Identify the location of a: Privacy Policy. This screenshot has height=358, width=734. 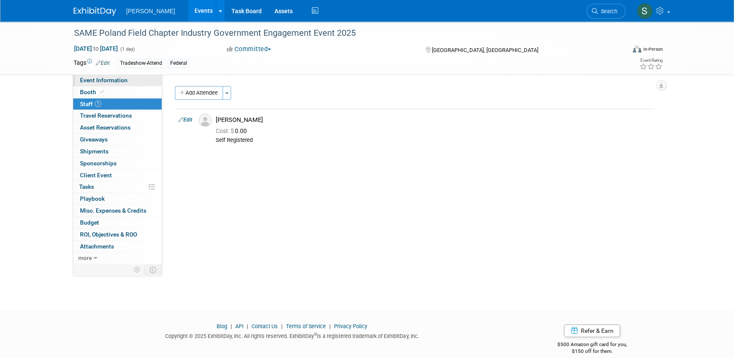
(351, 326).